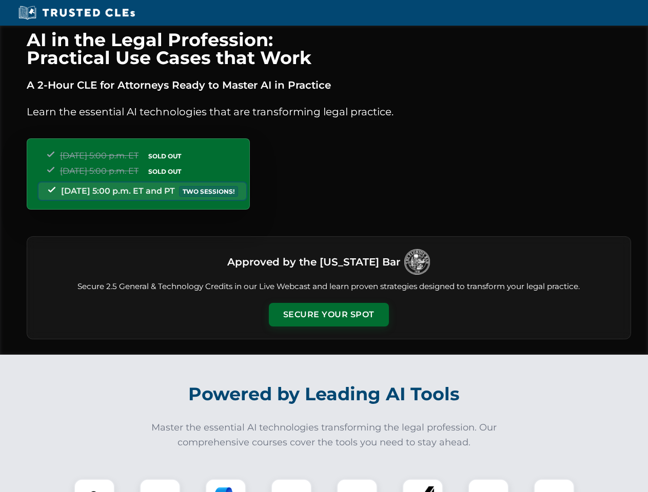 The image size is (648, 492). What do you see at coordinates (329, 49) in the screenshot?
I see `h1: AI in the Legal Profession: Practical Use Cases that Work` at bounding box center [329, 49].